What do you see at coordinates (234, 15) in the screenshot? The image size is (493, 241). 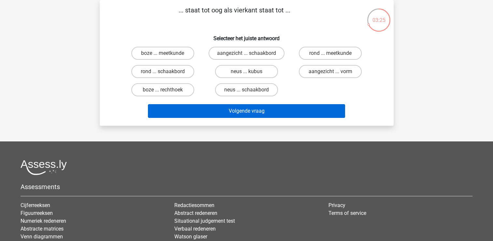 I see `p: ... staat tot oog als vierkant staat tot ...` at bounding box center [234, 15].